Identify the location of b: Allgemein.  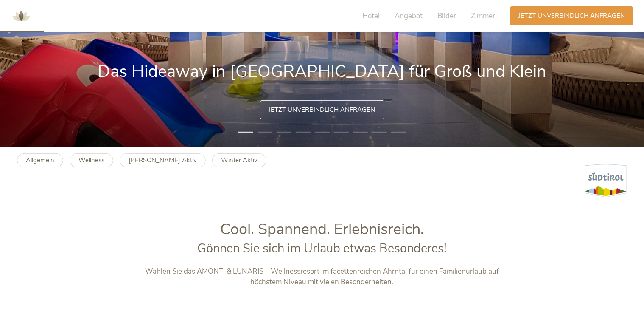
(40, 160).